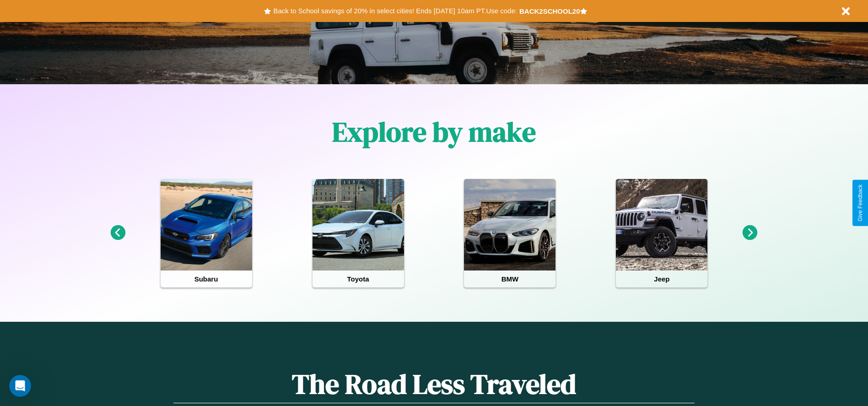 The height and width of the screenshot is (406, 868). Describe the element at coordinates (510, 279) in the screenshot. I see `h4: BMW` at that location.